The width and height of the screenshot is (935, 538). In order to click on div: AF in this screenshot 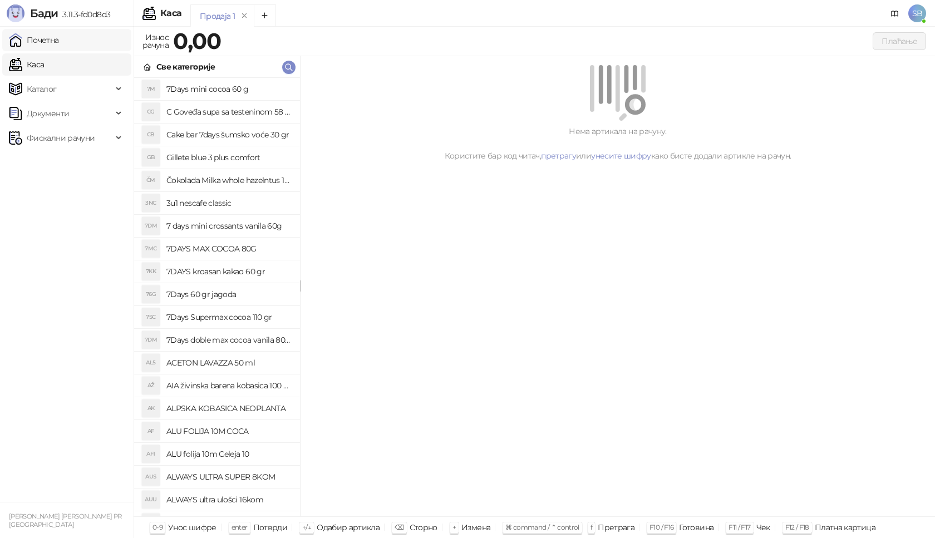, I will do `click(151, 432)`.